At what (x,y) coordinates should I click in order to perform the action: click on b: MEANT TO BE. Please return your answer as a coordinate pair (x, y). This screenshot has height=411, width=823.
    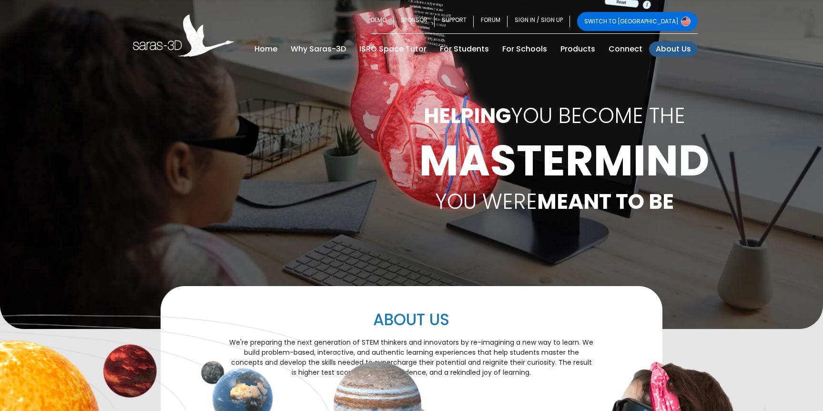
    Looking at the image, I should click on (605, 201).